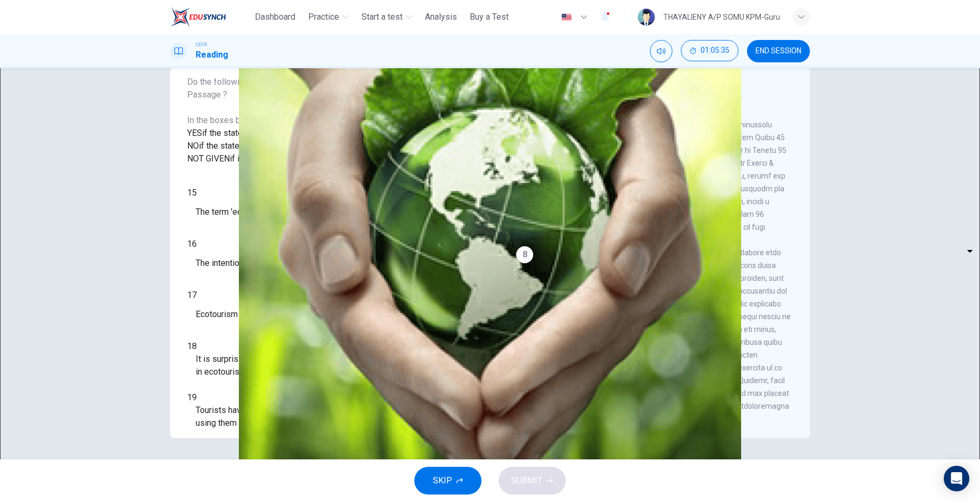  Describe the element at coordinates (778, 52) in the screenshot. I see `button: END SESSION` at that location.